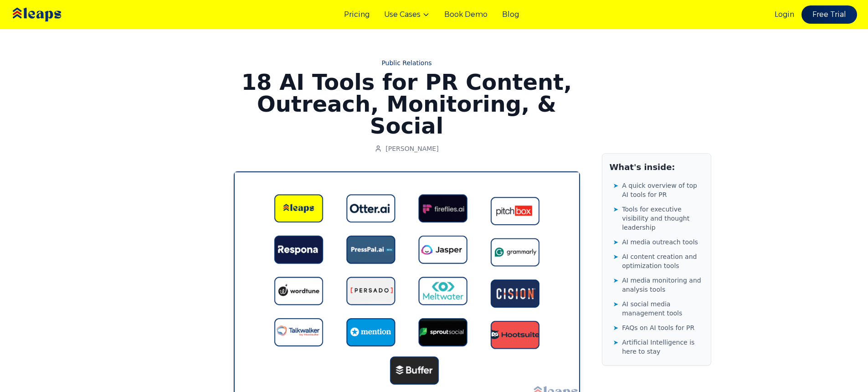 This screenshot has width=868, height=392. What do you see at coordinates (50, 14) in the screenshot?
I see `img: Leaps Logo` at bounding box center [50, 14].